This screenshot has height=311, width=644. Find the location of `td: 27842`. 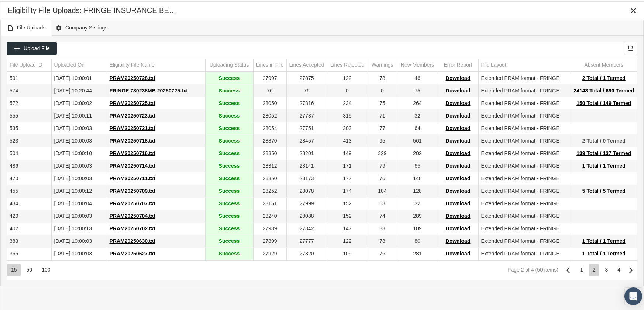

td: 27842 is located at coordinates (306, 227).